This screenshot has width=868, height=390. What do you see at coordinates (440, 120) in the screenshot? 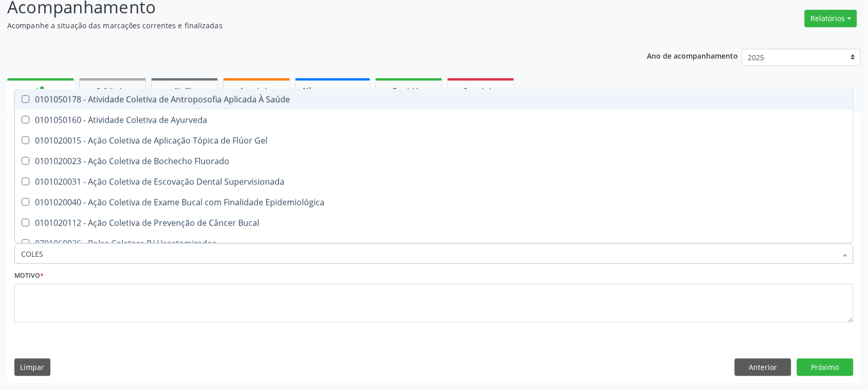
I see `div: 0101050160 - Atividade Coletiva de Ayurveda` at bounding box center [440, 120].